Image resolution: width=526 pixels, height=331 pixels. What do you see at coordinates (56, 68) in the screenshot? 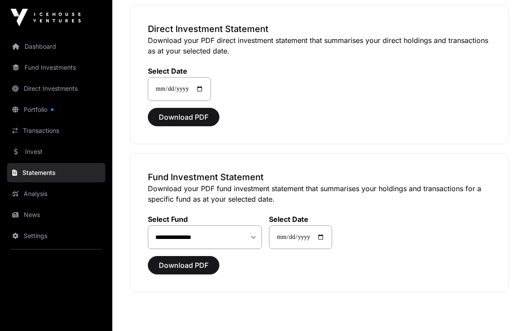
I see `a: Fund Investments` at bounding box center [56, 68].